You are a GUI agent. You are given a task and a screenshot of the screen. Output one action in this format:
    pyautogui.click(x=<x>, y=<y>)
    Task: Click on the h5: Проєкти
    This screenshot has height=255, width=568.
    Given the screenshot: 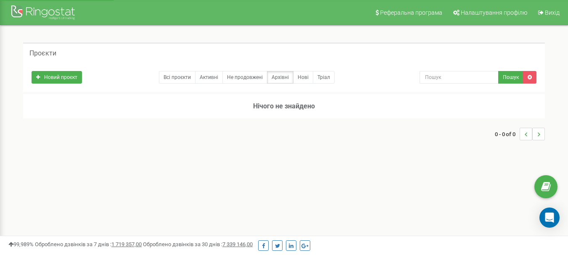 What is the action you would take?
    pyautogui.click(x=43, y=53)
    